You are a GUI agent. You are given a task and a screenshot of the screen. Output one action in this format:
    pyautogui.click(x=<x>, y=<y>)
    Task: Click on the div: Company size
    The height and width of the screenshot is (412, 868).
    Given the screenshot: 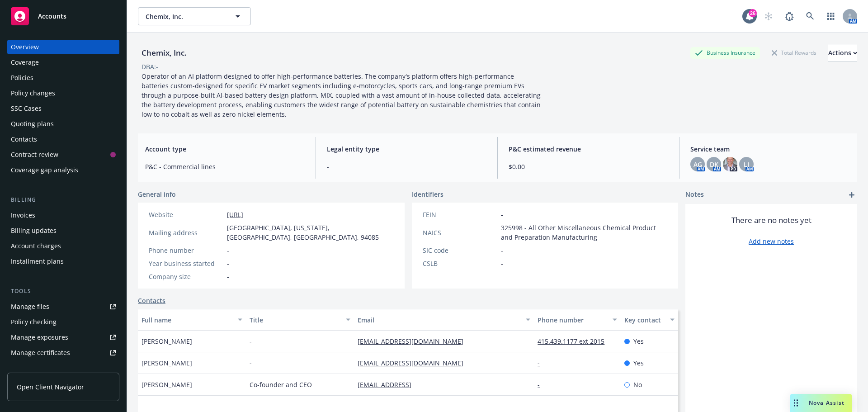 What is the action you would take?
    pyautogui.click(x=185, y=277)
    